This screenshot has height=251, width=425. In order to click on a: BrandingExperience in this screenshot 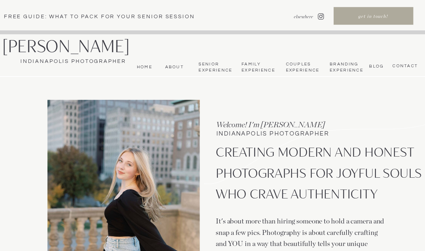, I will do `click(346, 67)`.